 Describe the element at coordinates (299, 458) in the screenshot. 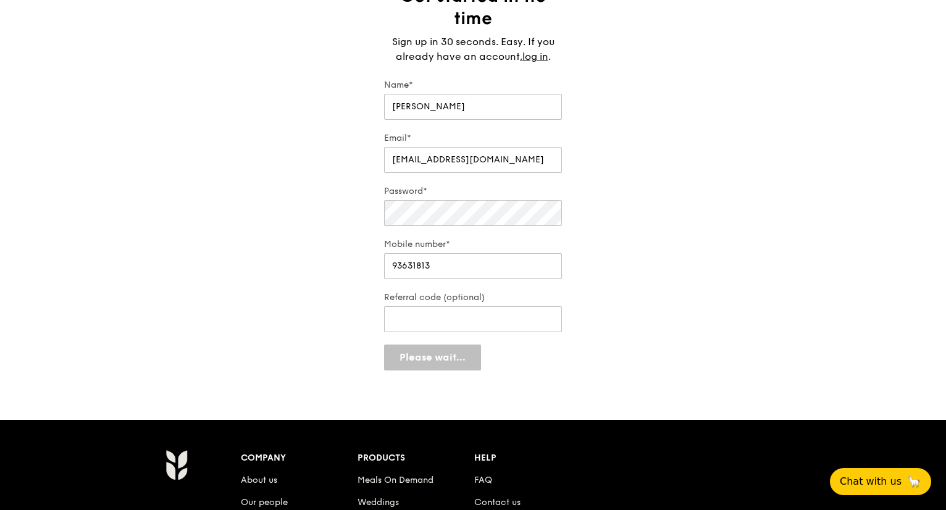

I see `div: Company` at that location.